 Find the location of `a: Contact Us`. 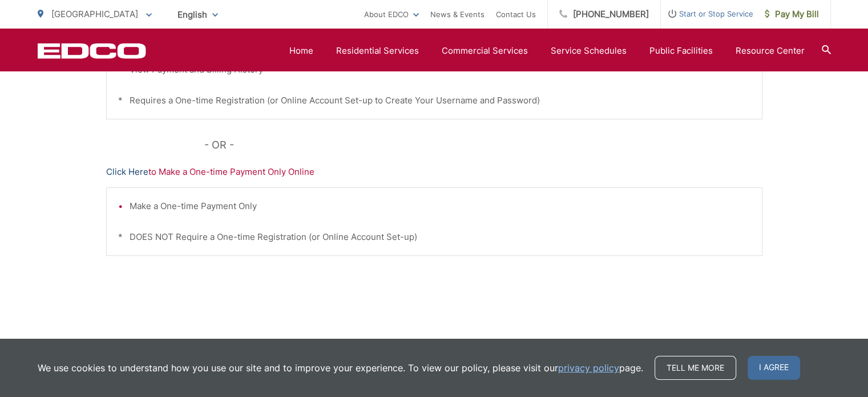

a: Contact Us is located at coordinates (516, 14).